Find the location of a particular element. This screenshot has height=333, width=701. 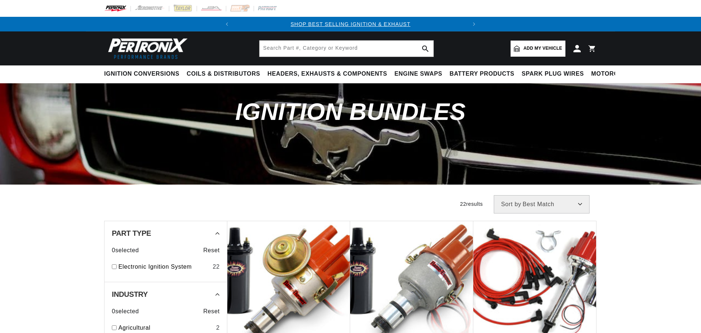

span: Spark Plug Wires is located at coordinates (553, 74).